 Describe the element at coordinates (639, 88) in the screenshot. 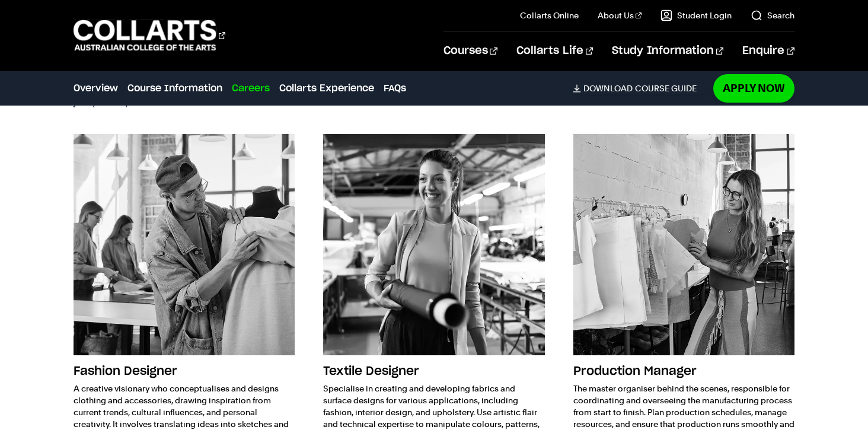

I see `a: DownloadCourse Guide` at that location.